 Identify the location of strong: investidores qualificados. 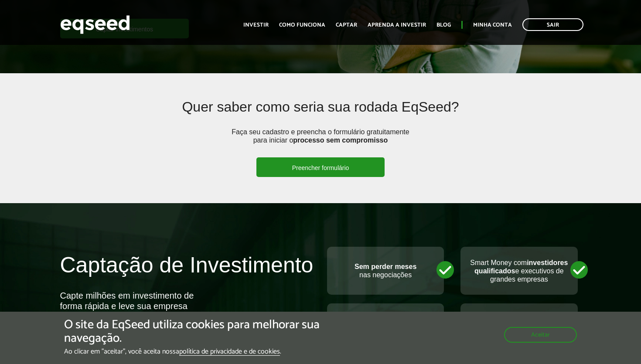
(521, 267).